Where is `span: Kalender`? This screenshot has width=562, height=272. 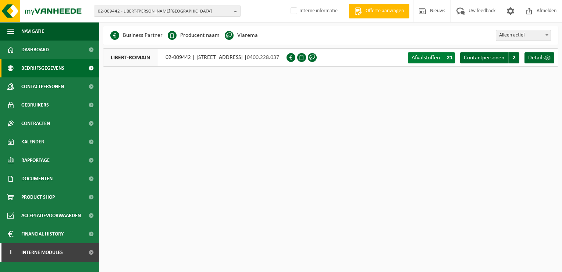
span: Kalender is located at coordinates (33, 142).